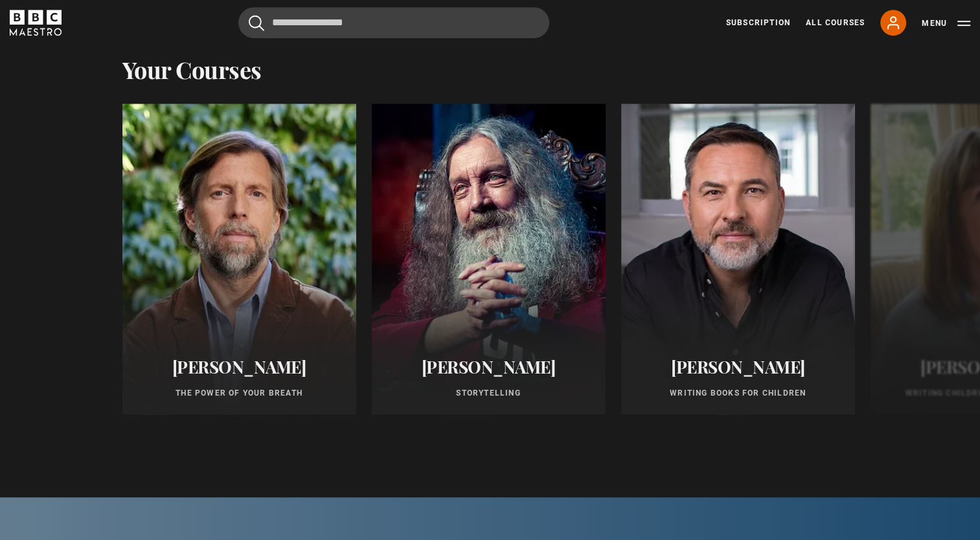 This screenshot has height=540, width=980. What do you see at coordinates (192, 69) in the screenshot?
I see `h2: Your Courses` at bounding box center [192, 69].